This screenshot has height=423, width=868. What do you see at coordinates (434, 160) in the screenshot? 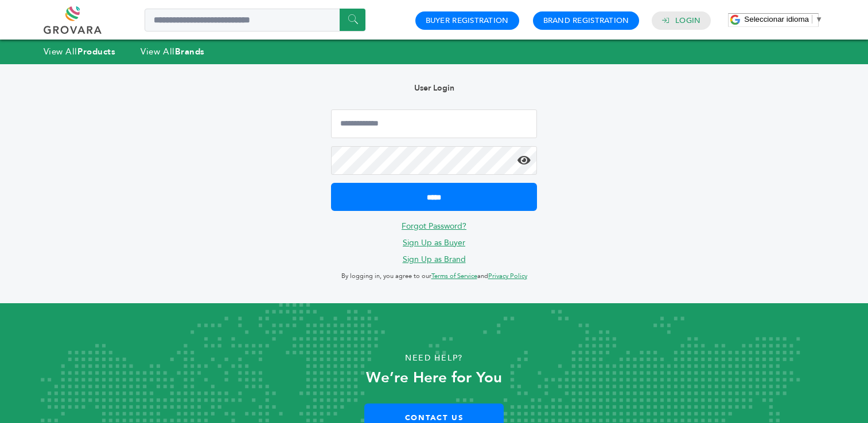
I see `input: Password` at bounding box center [434, 160].